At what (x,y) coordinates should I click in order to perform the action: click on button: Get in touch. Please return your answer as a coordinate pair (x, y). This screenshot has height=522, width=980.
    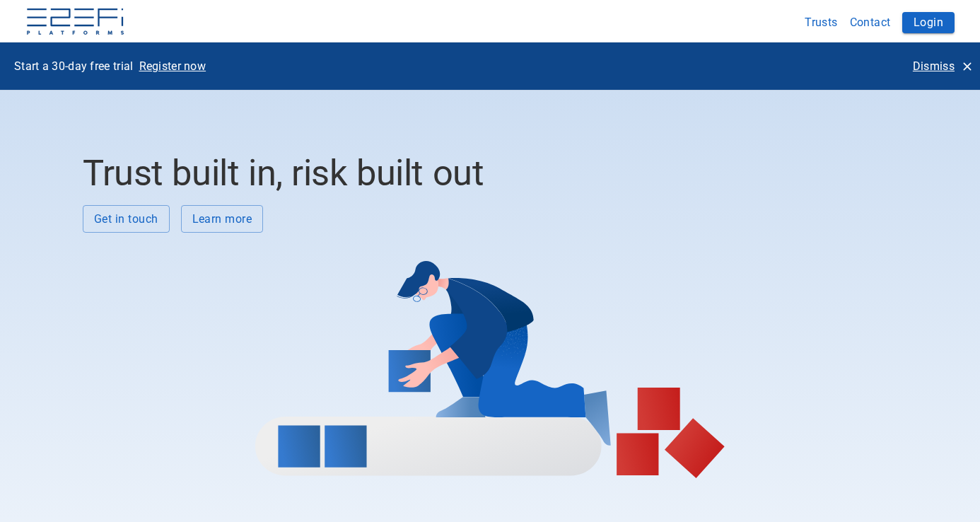
    Looking at the image, I should click on (126, 219).